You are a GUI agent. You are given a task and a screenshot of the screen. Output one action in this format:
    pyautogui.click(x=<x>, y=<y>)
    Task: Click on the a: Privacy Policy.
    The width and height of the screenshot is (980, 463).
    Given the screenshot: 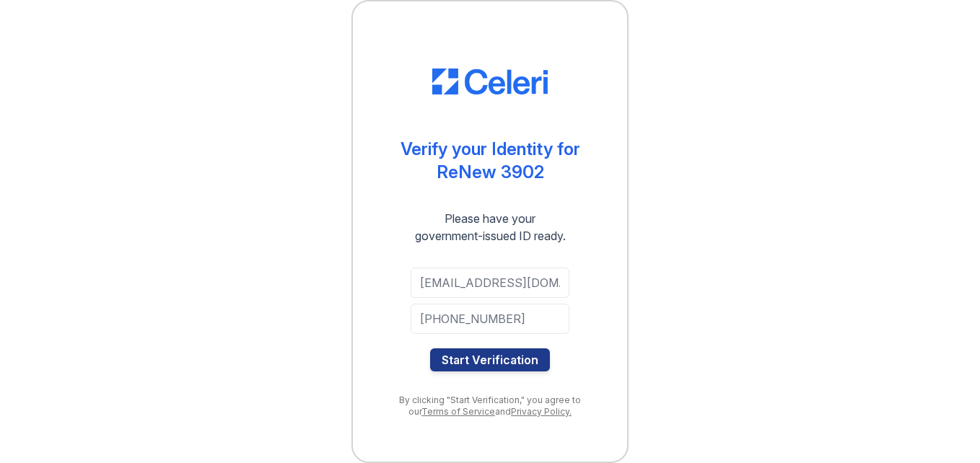 What is the action you would take?
    pyautogui.click(x=541, y=411)
    